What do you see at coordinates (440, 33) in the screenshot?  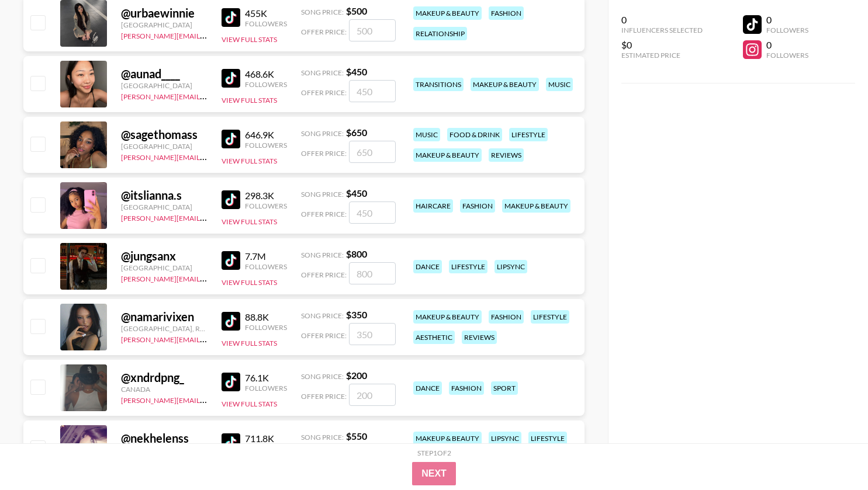 I see `div: relationship` at bounding box center [440, 33].